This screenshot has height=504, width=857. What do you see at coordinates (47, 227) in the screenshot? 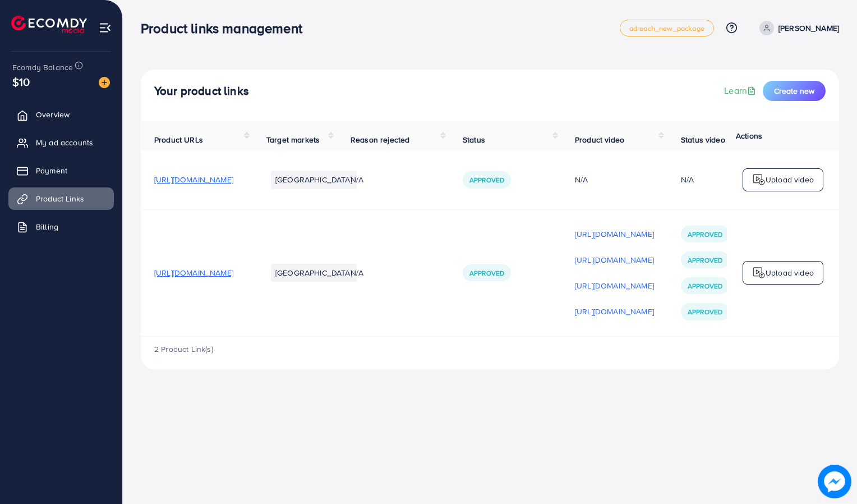
I see `span: Billing` at bounding box center [47, 227].